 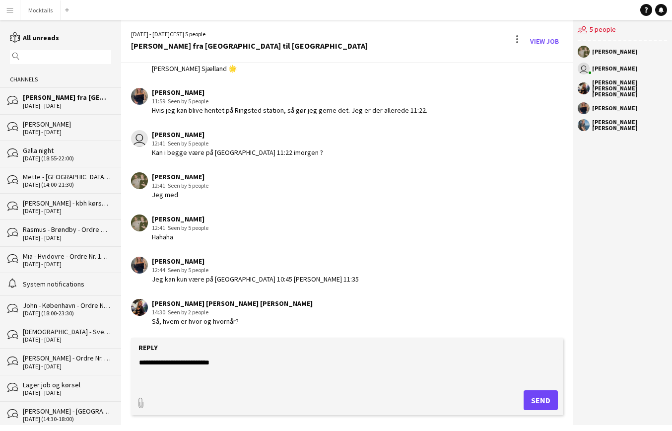 What do you see at coordinates (232, 312) in the screenshot?
I see `div: 14:30` at bounding box center [232, 312].